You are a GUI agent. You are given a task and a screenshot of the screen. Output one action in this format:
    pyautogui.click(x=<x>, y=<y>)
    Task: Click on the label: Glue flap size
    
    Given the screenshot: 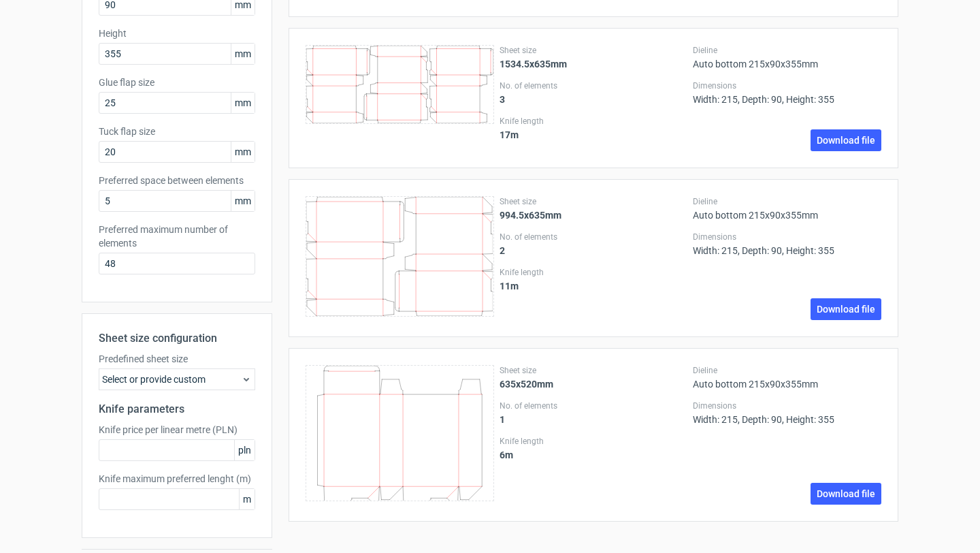 What is the action you would take?
    pyautogui.click(x=177, y=82)
    